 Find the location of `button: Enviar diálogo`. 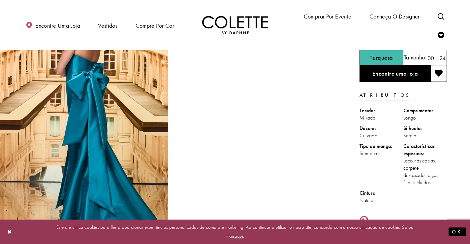

button: Enviar diálogo is located at coordinates (457, 232).